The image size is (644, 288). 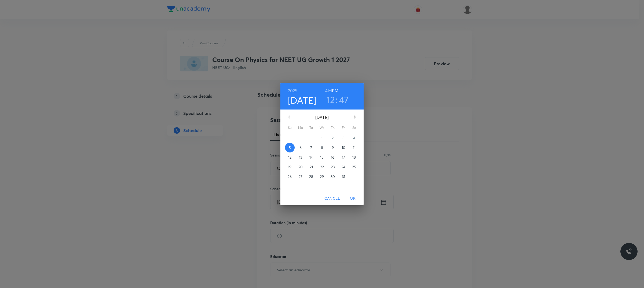 What do you see at coordinates (300, 128) in the screenshot?
I see `span: Mo` at bounding box center [300, 128].